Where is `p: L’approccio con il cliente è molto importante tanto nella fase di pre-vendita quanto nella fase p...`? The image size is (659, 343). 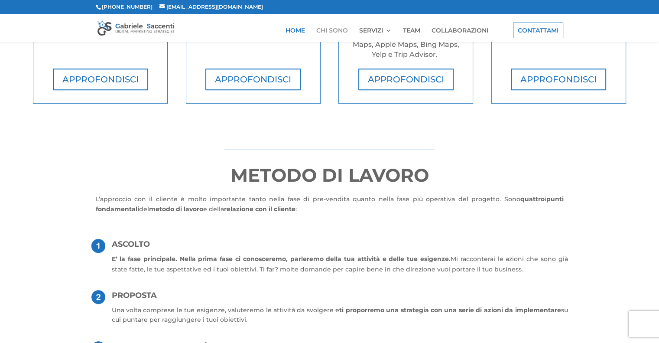 p: L’approccio con il cliente è molto importante tanto nella fase di pre-vendita quanto nella fase p... is located at coordinates (330, 204).